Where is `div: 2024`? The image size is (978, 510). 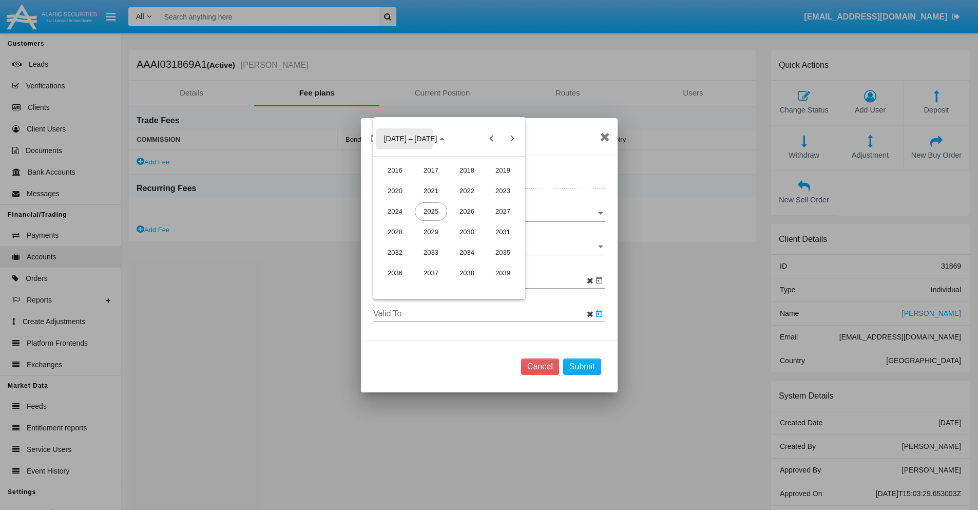
div: 2024 is located at coordinates (395, 212).